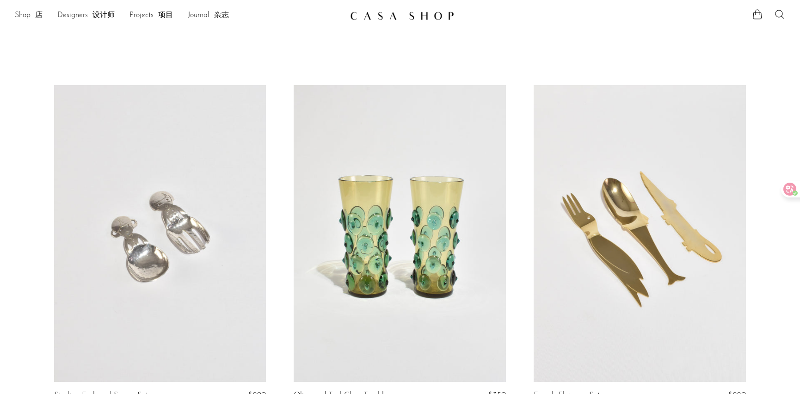  Describe the element at coordinates (179, 16) in the screenshot. I see `ul: NEW HEADER MENU` at that location.